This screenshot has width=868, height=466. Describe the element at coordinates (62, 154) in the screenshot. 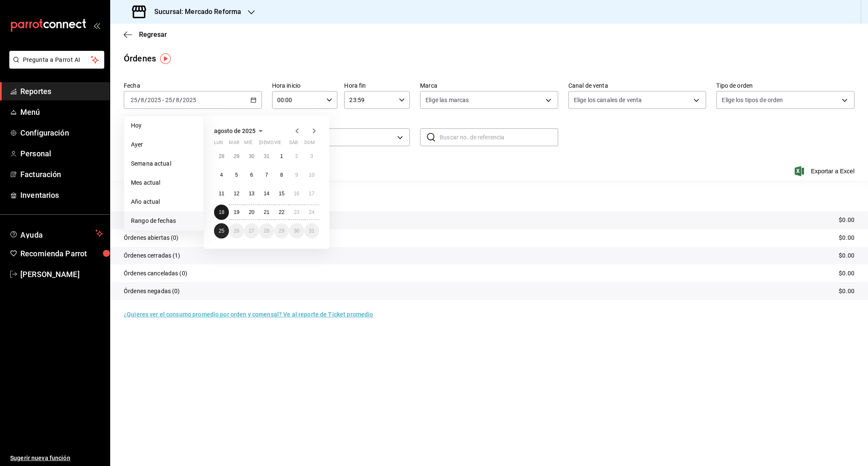

I see `span: Personal` at that location.